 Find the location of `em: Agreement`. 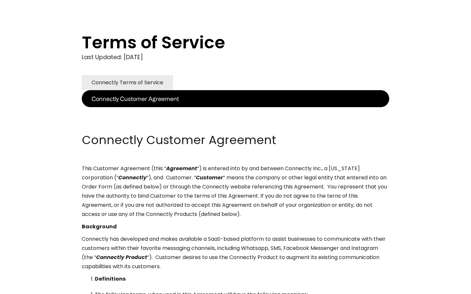

em: Agreement is located at coordinates (181, 168).